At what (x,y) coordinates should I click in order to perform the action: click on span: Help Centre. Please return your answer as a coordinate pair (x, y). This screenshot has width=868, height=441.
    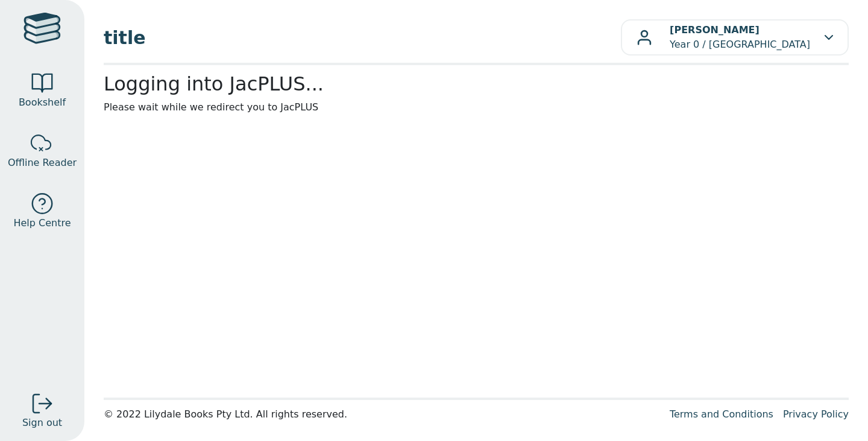
    Looking at the image, I should click on (42, 223).